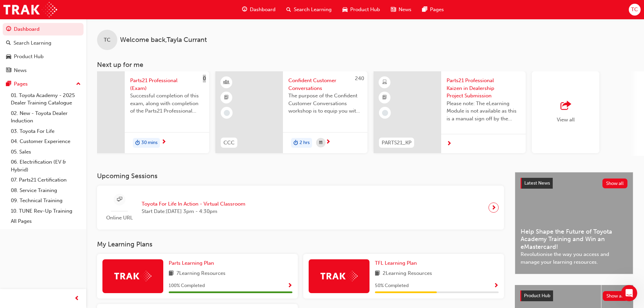  I want to click on a: All Pages, so click(46, 221).